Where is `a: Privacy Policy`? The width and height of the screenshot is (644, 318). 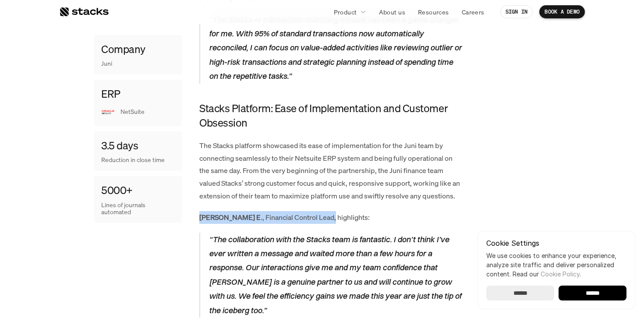 a: Privacy Policy is located at coordinates (123, 170).